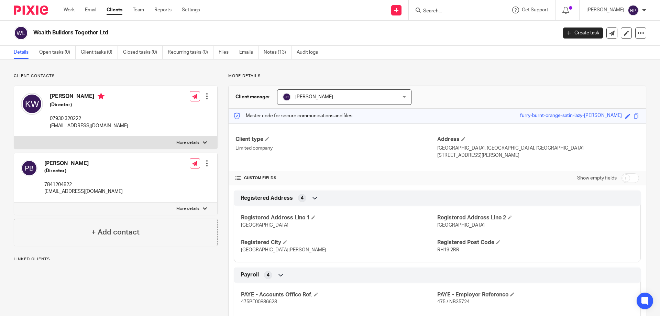 This screenshot has width=660, height=316. What do you see at coordinates (339, 218) in the screenshot?
I see `h4: Registered Address Line 1` at bounding box center [339, 218].